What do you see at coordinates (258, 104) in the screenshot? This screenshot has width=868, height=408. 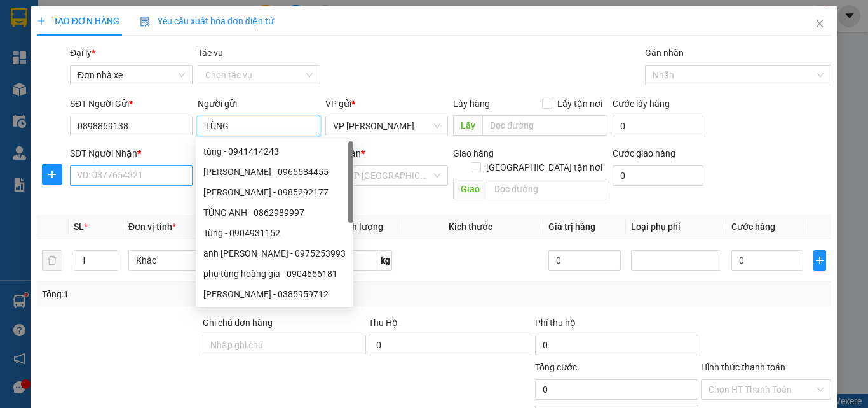 I see `div: Người gửi` at bounding box center [258, 104].